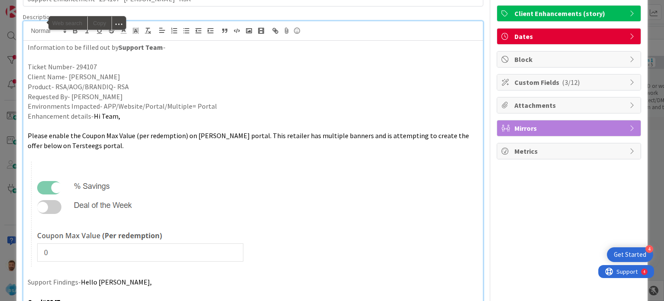 The width and height of the screenshot is (664, 301). Describe the element at coordinates (570, 105) in the screenshot. I see `span: Attachments` at that location.